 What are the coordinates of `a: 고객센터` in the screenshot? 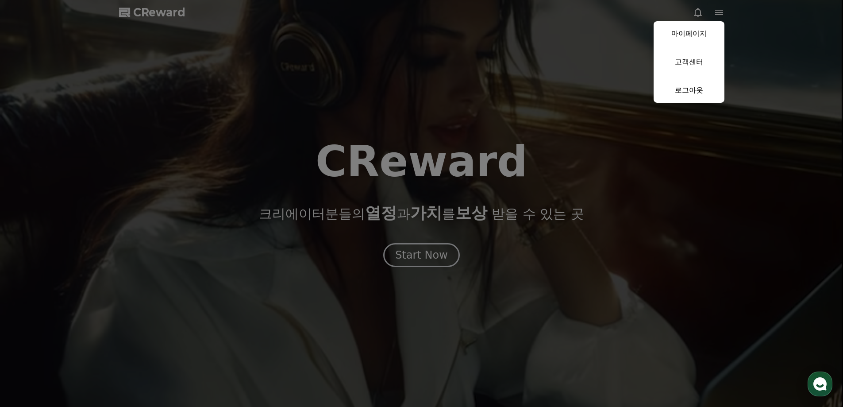 It's located at (689, 62).